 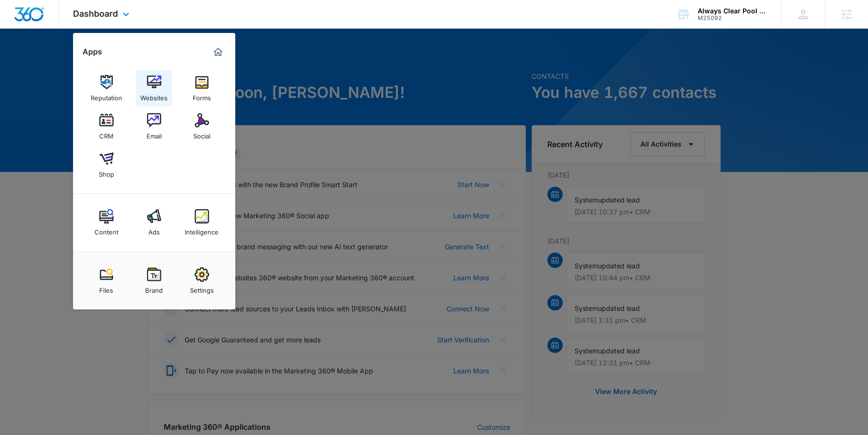 What do you see at coordinates (106, 96) in the screenshot?
I see `div: Reputation` at bounding box center [106, 96].